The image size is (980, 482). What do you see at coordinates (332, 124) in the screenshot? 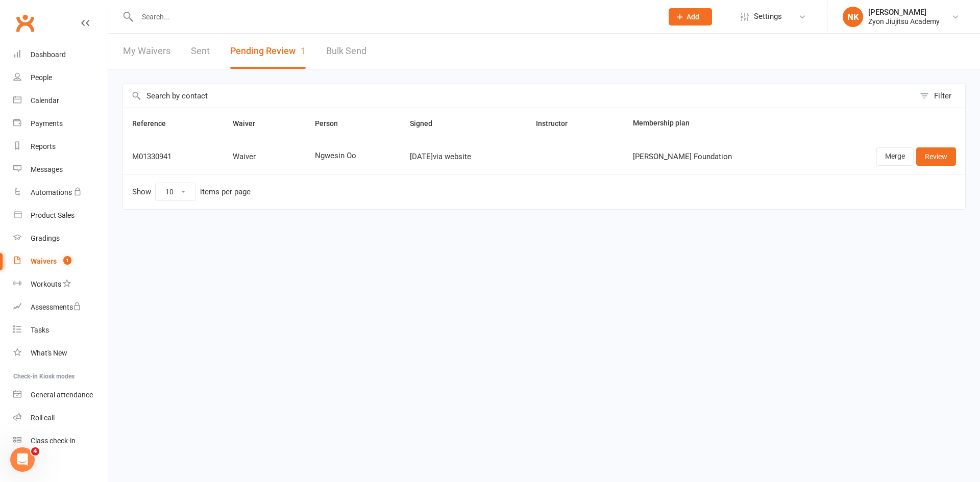
I see `span: Person` at bounding box center [332, 124].